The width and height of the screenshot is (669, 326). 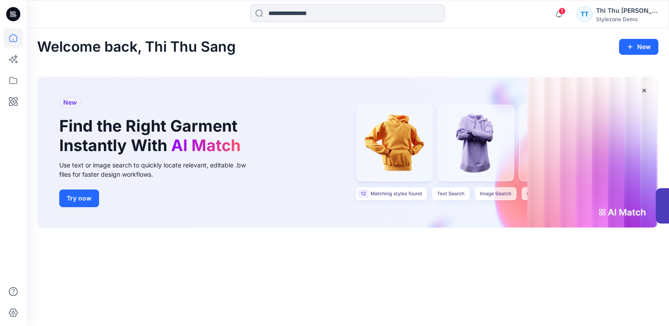 I want to click on h2: Welcome back, Thi Thu Sang, so click(x=136, y=47).